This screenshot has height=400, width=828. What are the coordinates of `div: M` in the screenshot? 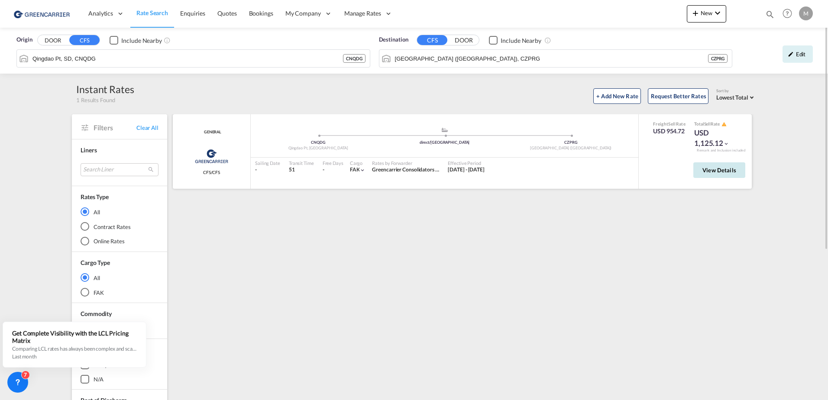 It's located at (806, 13).